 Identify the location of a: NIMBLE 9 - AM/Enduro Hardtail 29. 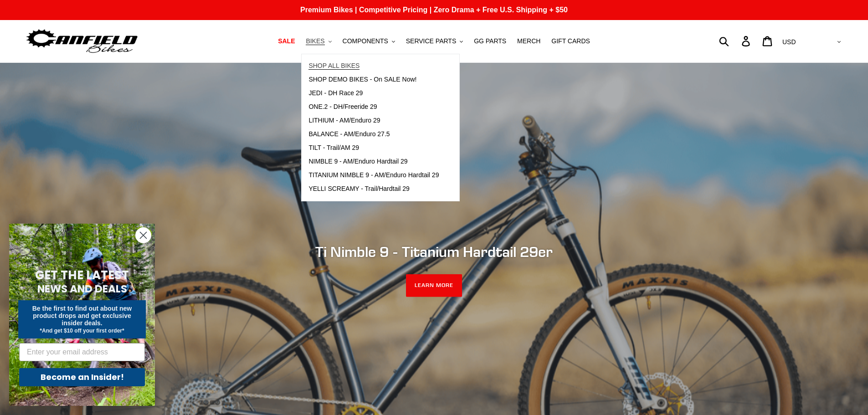
(374, 161).